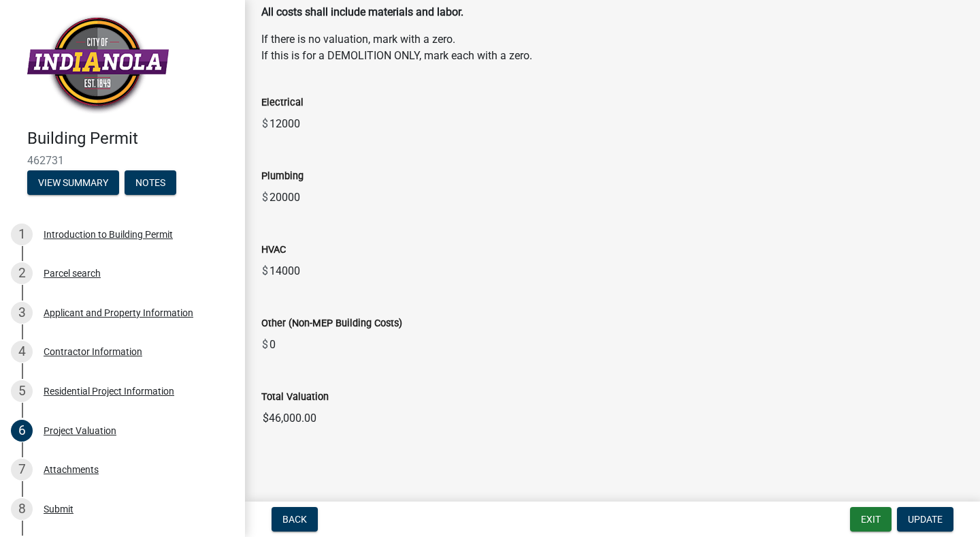  Describe the element at coordinates (79, 430) in the screenshot. I see `div: Project Valuation` at that location.